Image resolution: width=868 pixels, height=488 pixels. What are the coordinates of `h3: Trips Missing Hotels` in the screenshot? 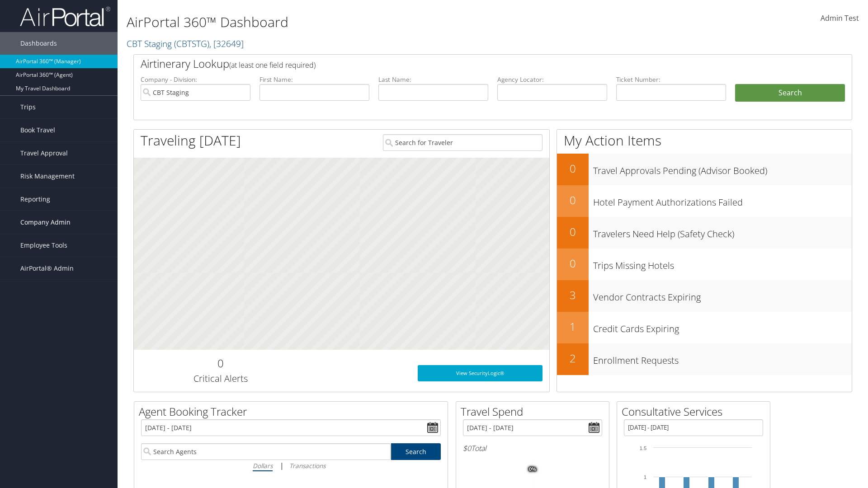 It's located at (722, 263).